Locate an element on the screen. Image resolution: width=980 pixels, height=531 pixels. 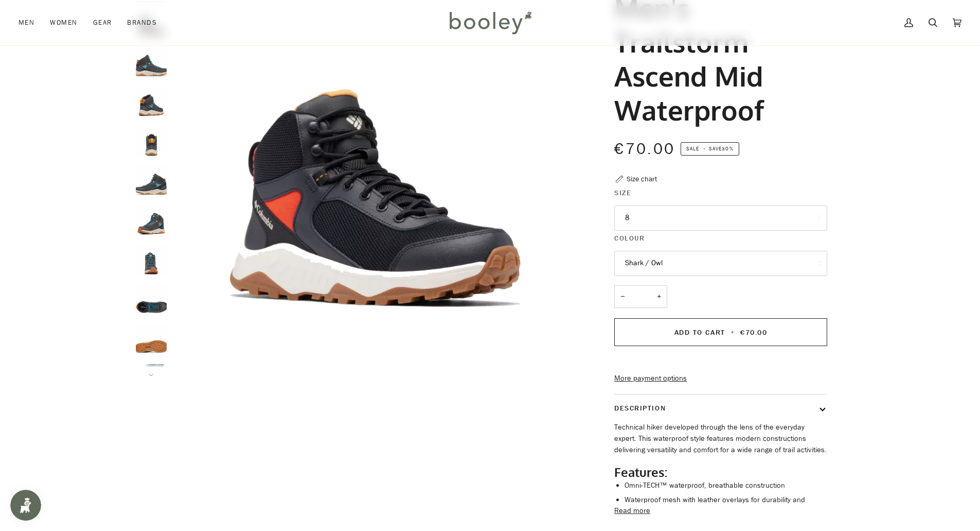
span: Colour is located at coordinates (629, 238).